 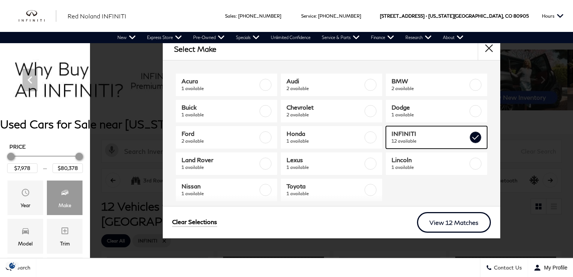 I want to click on span: Audi, so click(x=325, y=81).